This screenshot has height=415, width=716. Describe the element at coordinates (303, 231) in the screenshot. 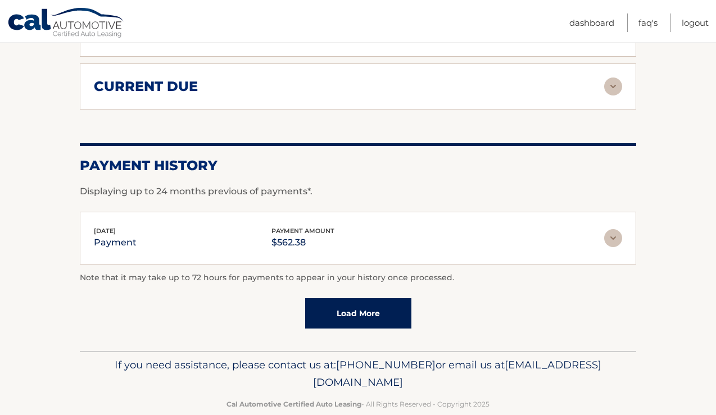

I see `span: payment amount` at that location.